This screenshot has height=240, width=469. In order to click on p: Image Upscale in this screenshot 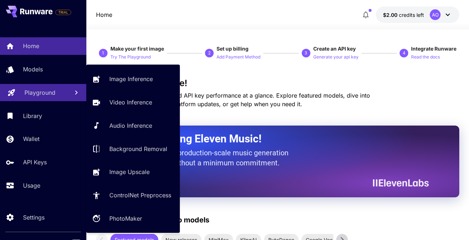, I will do `click(129, 172)`.